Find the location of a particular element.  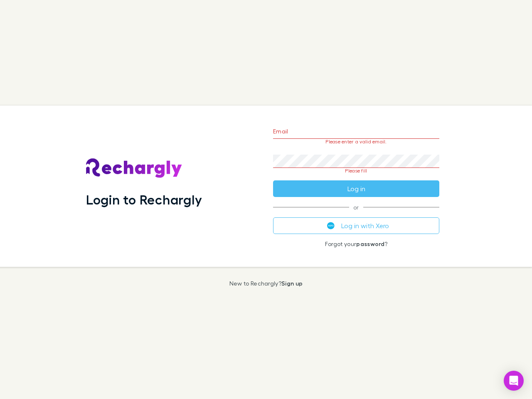

p: Forgot your ? is located at coordinates (356, 244).